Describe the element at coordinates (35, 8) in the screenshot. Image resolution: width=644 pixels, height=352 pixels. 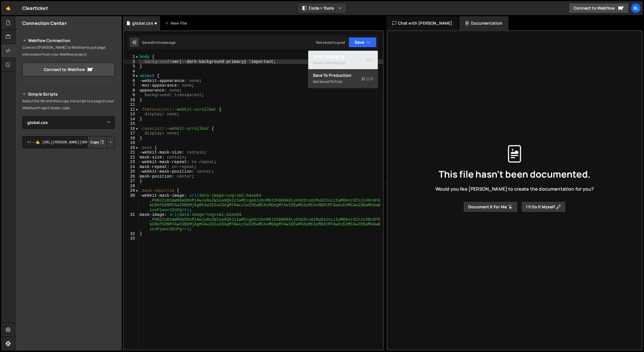
I see `div: Clearticket` at that location.